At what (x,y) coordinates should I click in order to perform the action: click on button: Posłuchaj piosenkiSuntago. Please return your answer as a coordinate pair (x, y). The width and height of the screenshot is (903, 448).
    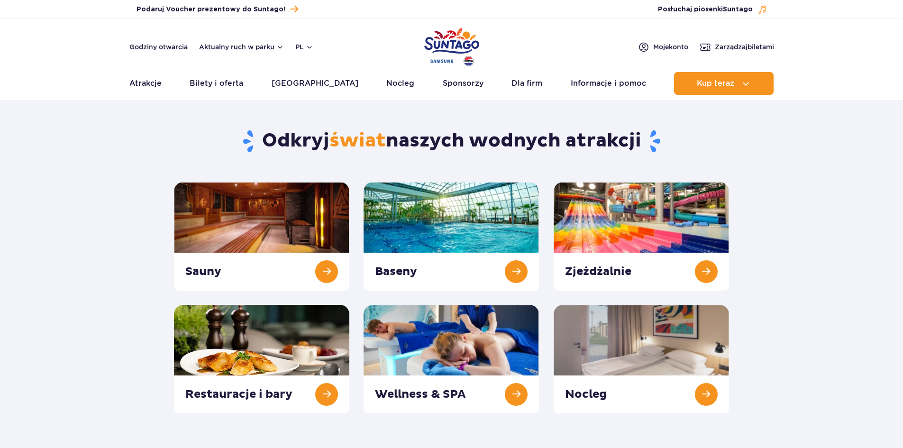
    Looking at the image, I should click on (712, 9).